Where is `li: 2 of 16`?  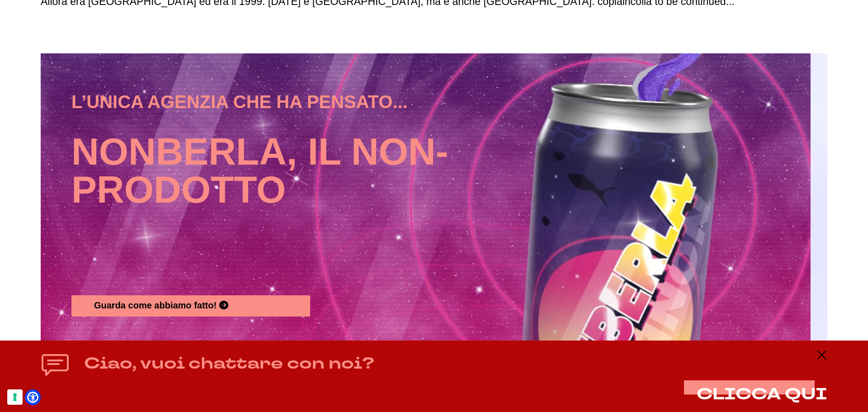 li: 2 of 16 is located at coordinates (417, 203).